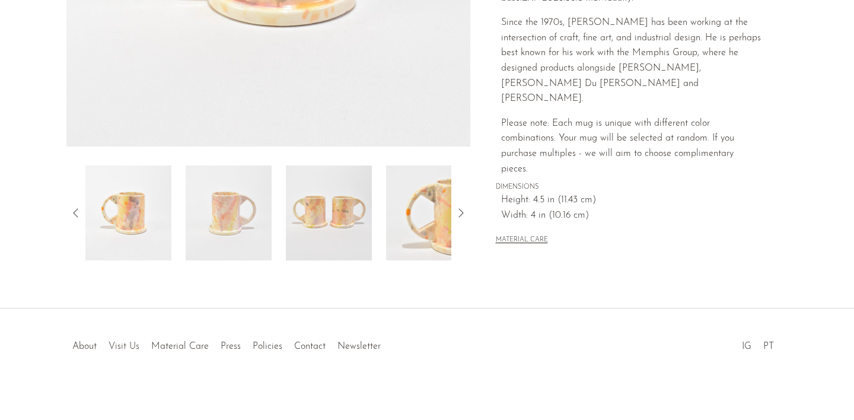  What do you see at coordinates (231, 346) in the screenshot?
I see `a: Press` at bounding box center [231, 346].